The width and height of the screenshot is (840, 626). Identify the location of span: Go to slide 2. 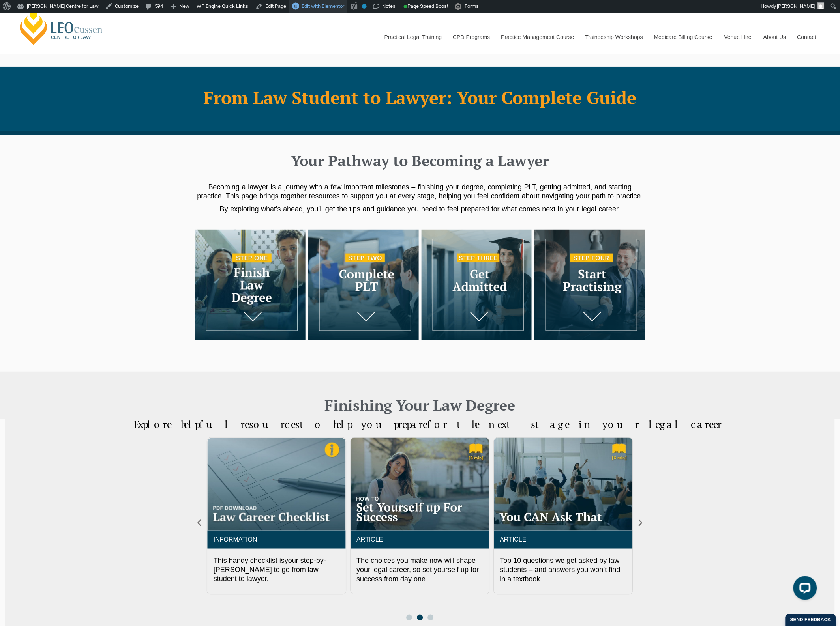
(420, 617).